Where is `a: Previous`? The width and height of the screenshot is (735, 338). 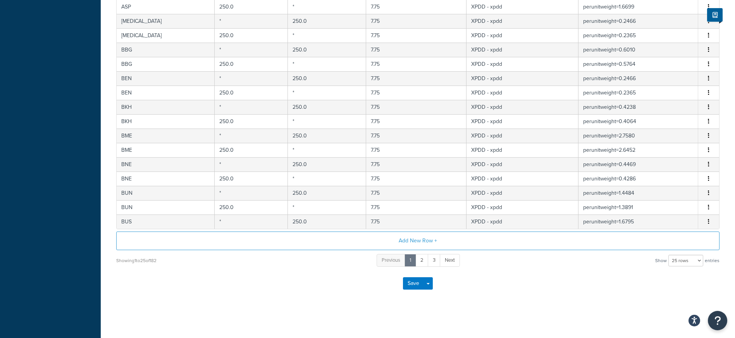 a: Previous is located at coordinates (391, 260).